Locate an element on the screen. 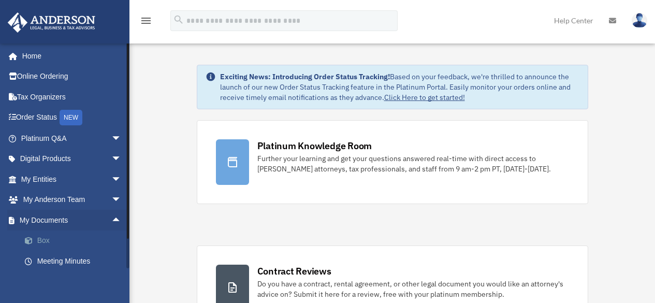  a: Tax Organizers is located at coordinates (72, 97).